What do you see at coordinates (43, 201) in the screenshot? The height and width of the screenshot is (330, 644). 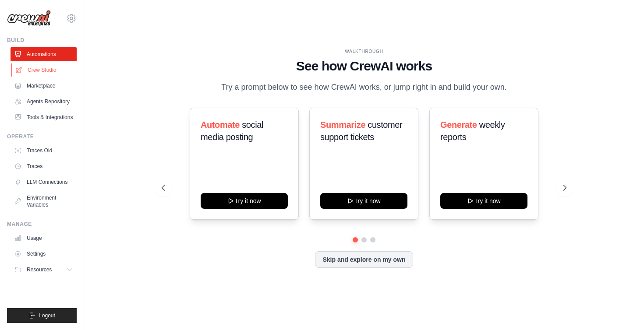 I see `a: Environment Variables` at bounding box center [43, 201].